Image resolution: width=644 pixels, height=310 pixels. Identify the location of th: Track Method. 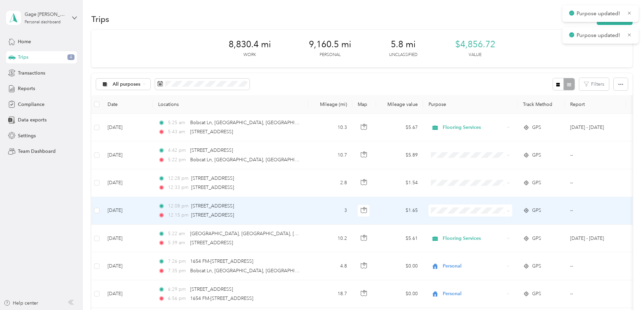
(541, 104).